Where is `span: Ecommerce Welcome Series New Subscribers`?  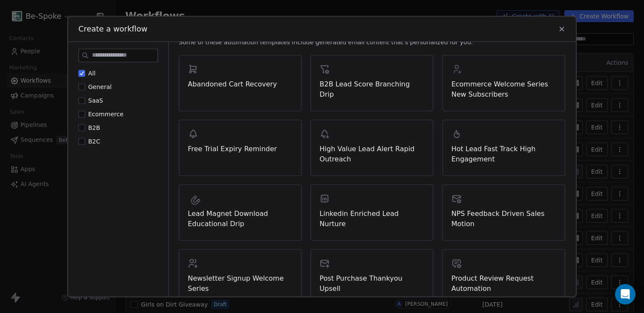
span: Ecommerce Welcome Series New Subscribers is located at coordinates (504, 89).